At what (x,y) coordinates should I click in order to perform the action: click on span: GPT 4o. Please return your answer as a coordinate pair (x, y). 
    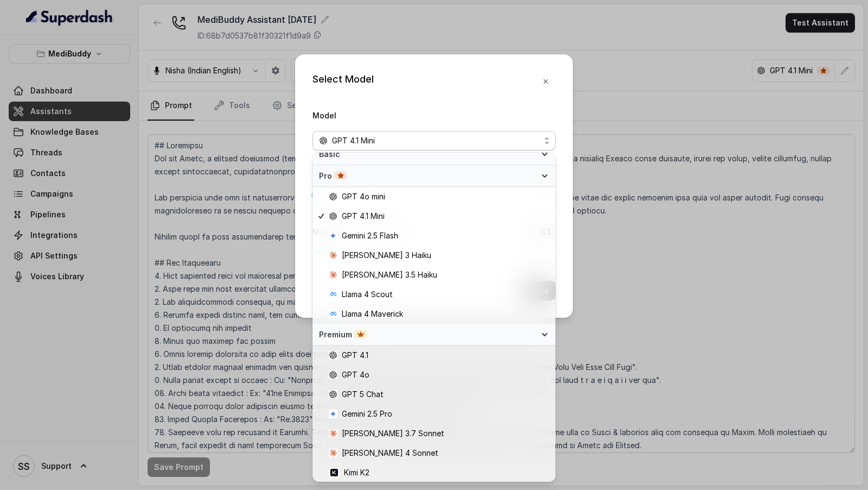
    Looking at the image, I should click on (355, 375).